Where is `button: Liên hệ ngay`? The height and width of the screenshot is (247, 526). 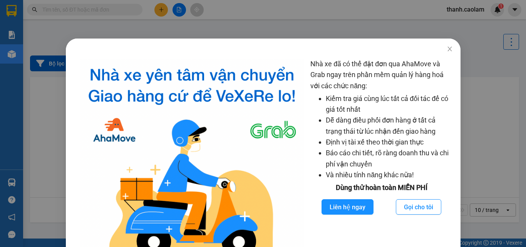 button: Liên hệ ngay is located at coordinates (348, 207).